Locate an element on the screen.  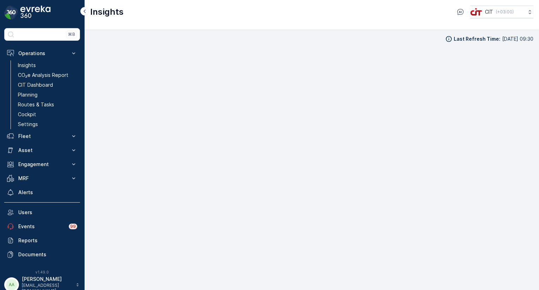
a: CO₂e Analysis Report is located at coordinates (47, 75).